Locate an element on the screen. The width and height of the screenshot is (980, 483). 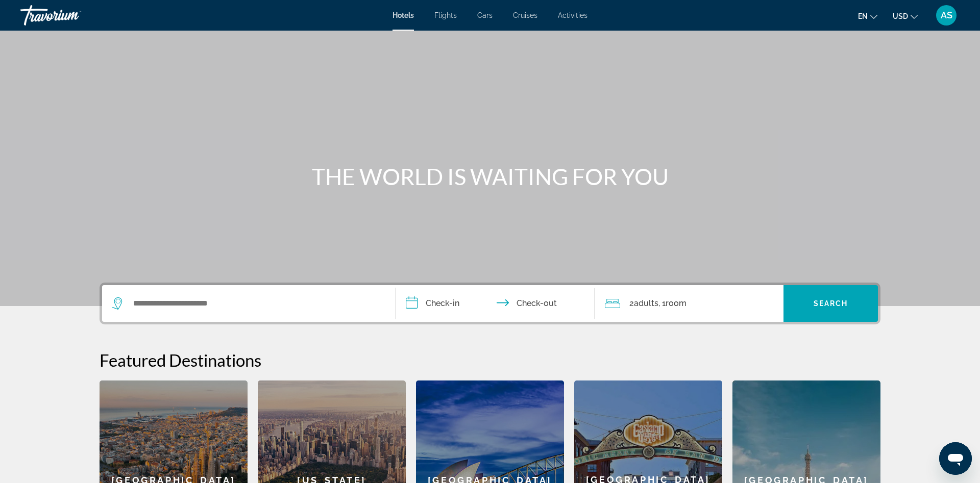
a: Hotels is located at coordinates (403, 16).